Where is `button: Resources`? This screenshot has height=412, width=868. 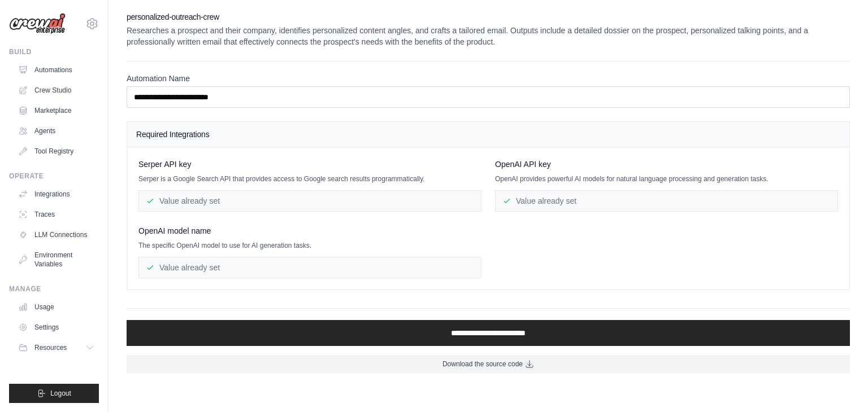
button: Resources is located at coordinates (56, 348).